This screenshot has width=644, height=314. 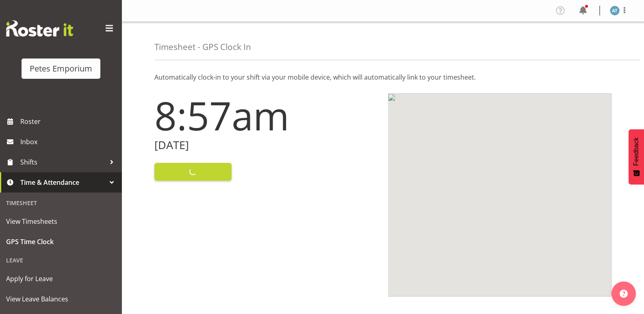 What do you see at coordinates (61, 203) in the screenshot?
I see `div: Timesheet` at bounding box center [61, 203].